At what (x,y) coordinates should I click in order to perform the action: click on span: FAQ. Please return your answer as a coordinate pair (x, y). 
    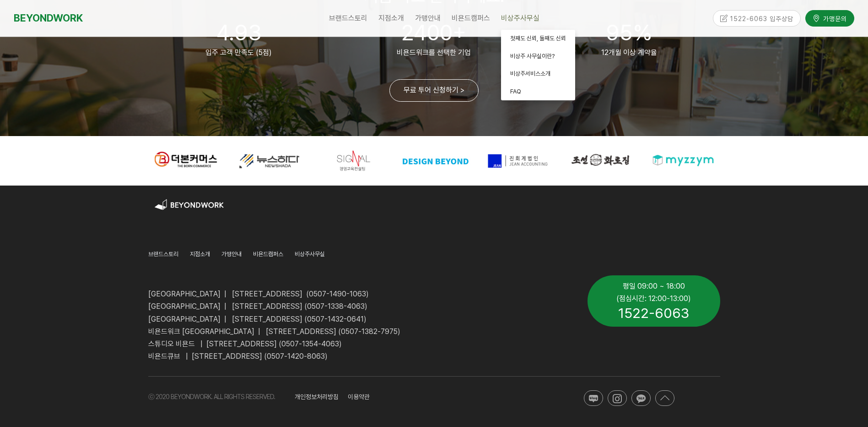
    Looking at the image, I should click on (515, 91).